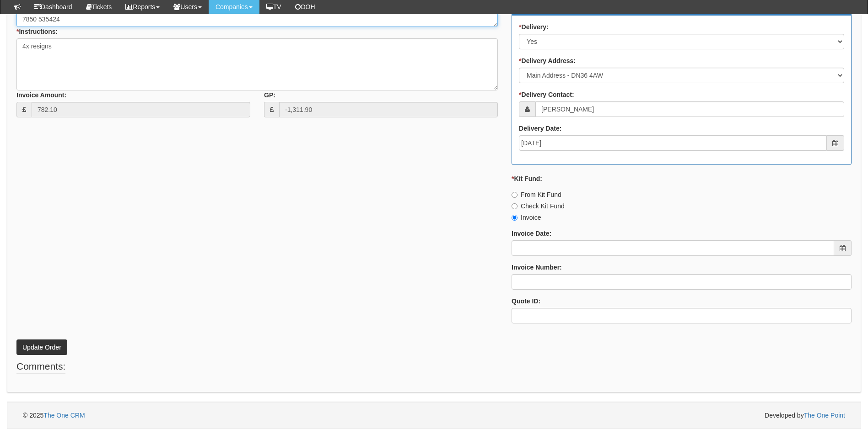  I want to click on label: Instructions:, so click(37, 32).